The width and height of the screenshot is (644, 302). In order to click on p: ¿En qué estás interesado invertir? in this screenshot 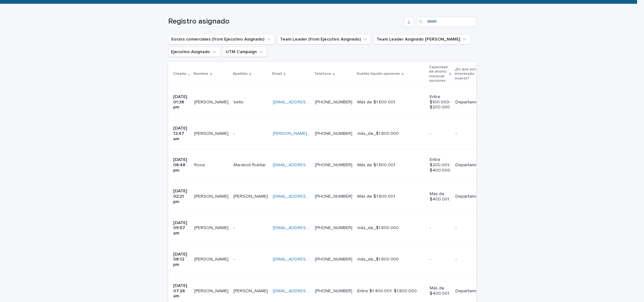, I will do `click(469, 74)`.